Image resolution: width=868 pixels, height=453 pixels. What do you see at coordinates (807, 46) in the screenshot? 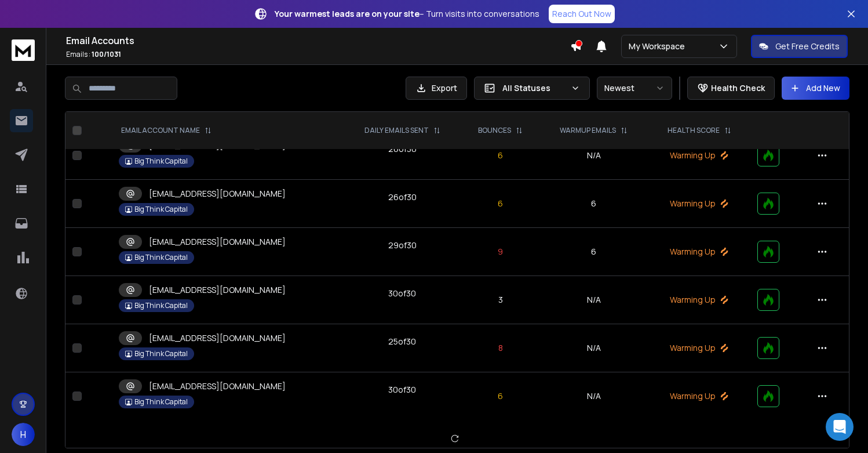
I see `p: Get Free Credits` at bounding box center [807, 46].